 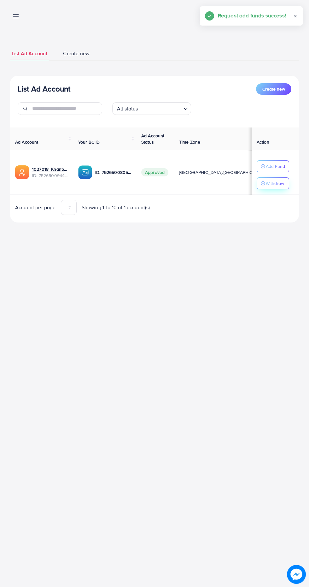 I want to click on span: Approved, so click(x=155, y=172).